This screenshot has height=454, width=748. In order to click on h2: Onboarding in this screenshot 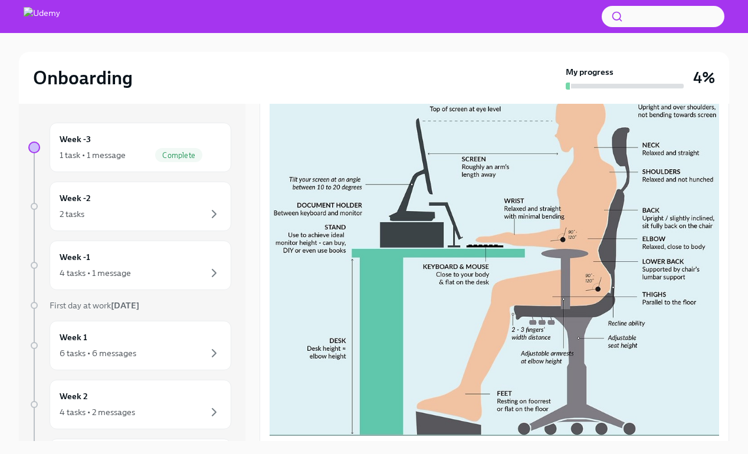, I will do `click(83, 78)`.